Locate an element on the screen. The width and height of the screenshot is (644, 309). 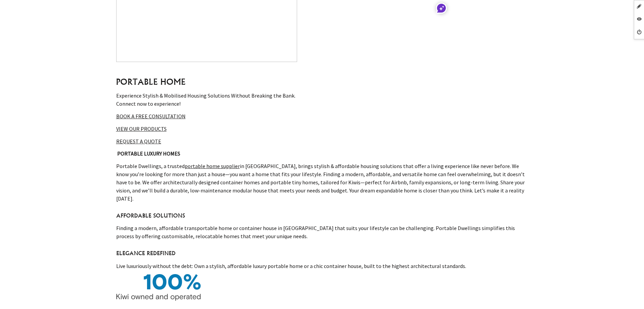
a: VIEW OUR PRODUCTS is located at coordinates (141, 129).